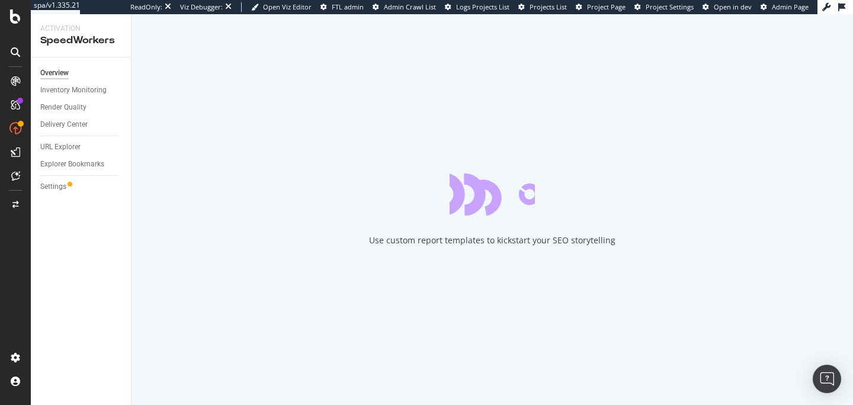 The image size is (853, 405). Describe the element at coordinates (81, 28) in the screenshot. I see `div: Activation` at that location.